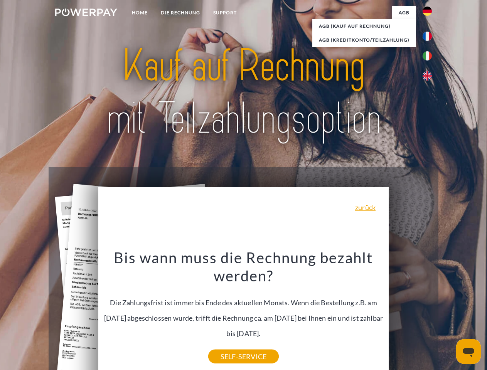 The height and width of the screenshot is (370, 487). I want to click on img: logo-powerpay-white.svg, so click(86, 12).